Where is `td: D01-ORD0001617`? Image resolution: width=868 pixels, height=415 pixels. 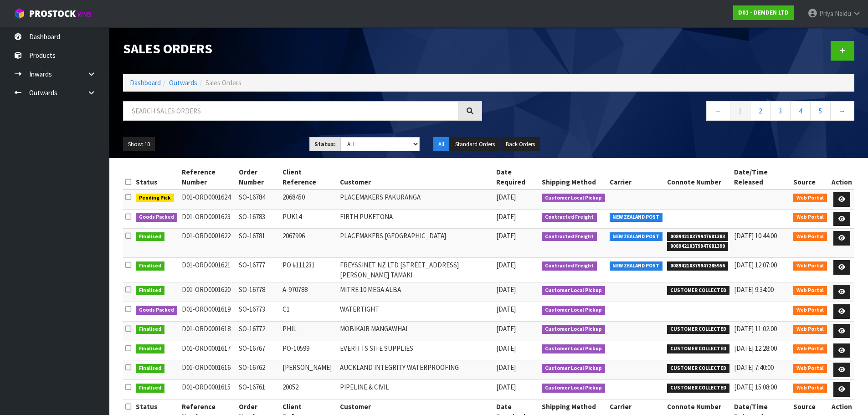
td: D01-ORD0001617 is located at coordinates (208, 350).